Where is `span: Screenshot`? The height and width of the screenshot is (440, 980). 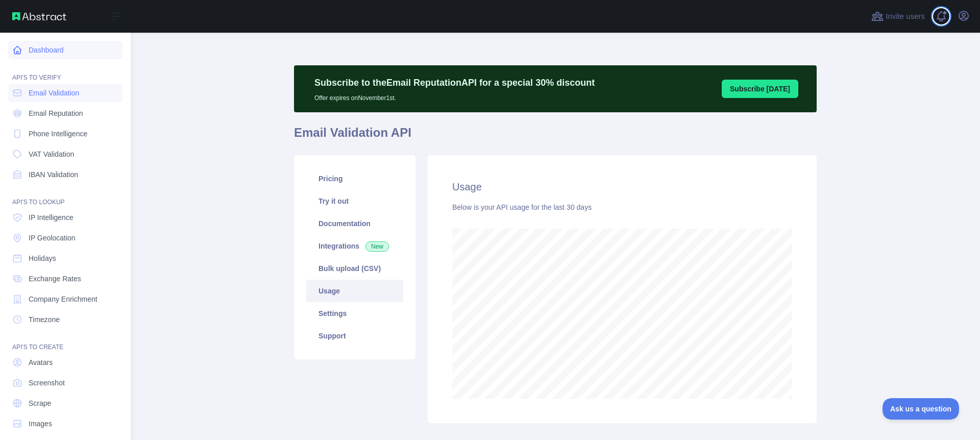 span: Screenshot is located at coordinates (46, 383).